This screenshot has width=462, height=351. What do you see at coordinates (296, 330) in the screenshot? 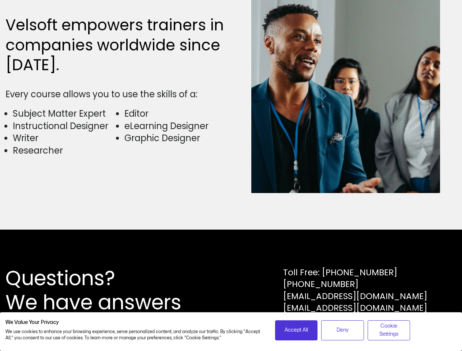
I see `span: Accept All` at bounding box center [296, 330].